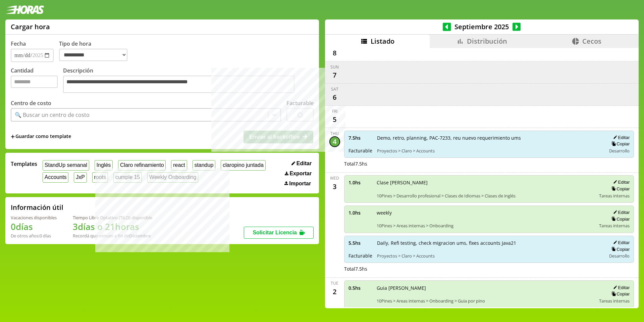 The height and width of the screenshot is (322, 644). I want to click on h1: 3 días o 21 horas, so click(112, 226).